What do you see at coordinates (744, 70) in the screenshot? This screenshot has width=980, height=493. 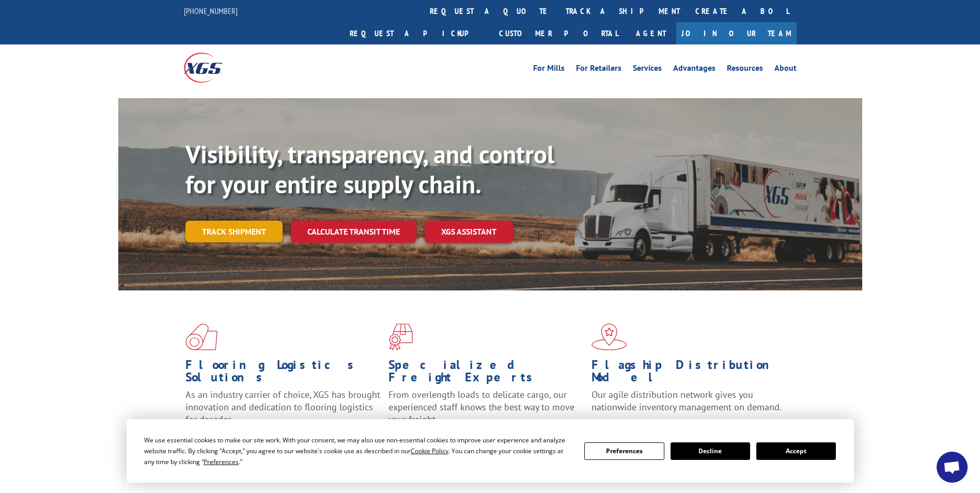 I see `a: Resources` at bounding box center [744, 70].